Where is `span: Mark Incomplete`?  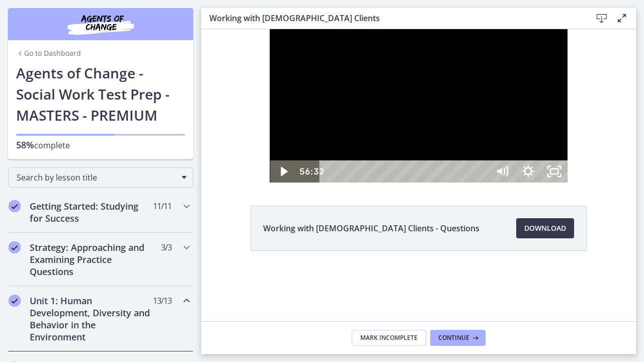
span: Mark Incomplete is located at coordinates (389, 338).